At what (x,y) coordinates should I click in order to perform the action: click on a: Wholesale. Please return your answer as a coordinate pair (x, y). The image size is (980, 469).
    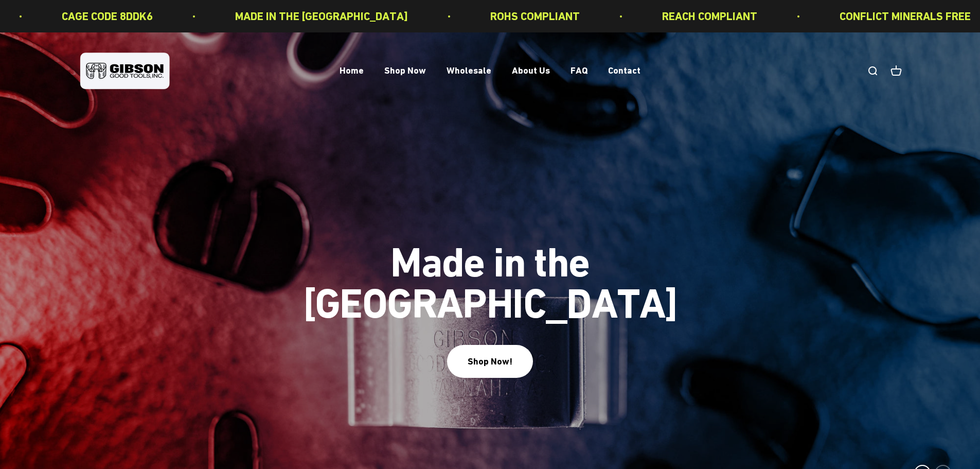
    Looking at the image, I should click on (469, 71).